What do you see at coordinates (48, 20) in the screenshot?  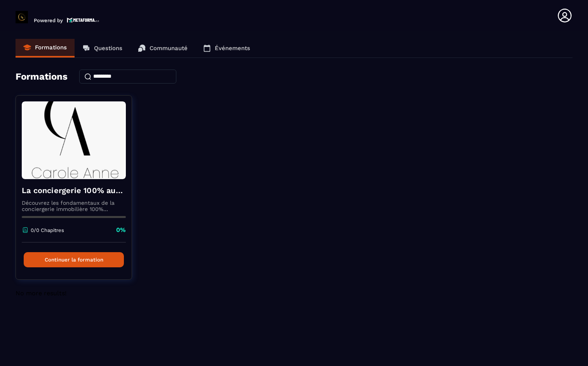 I see `p: Powered by` at bounding box center [48, 20].